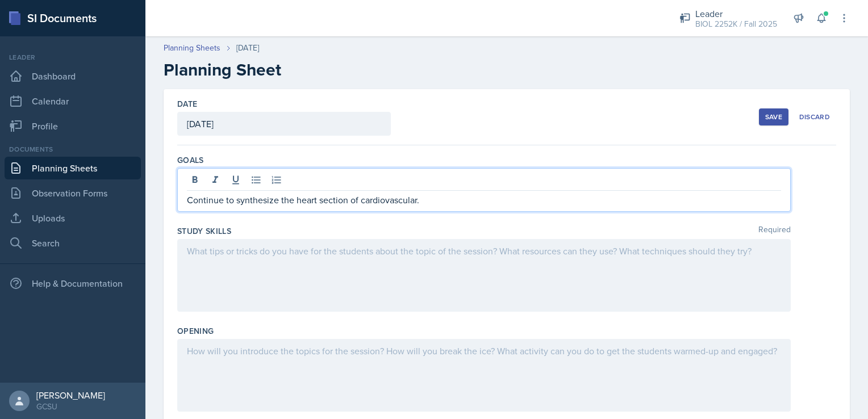 This screenshot has width=868, height=419. What do you see at coordinates (773, 117) in the screenshot?
I see `div: Save` at bounding box center [773, 117].